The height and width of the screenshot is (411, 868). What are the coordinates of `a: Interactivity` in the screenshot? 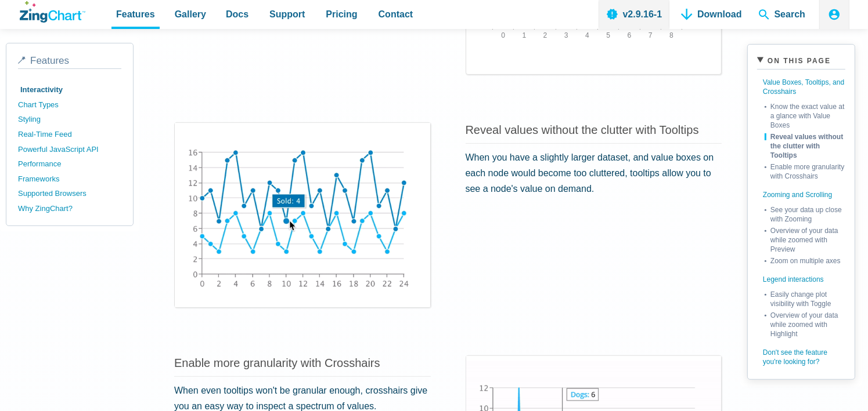 It's located at (70, 90).